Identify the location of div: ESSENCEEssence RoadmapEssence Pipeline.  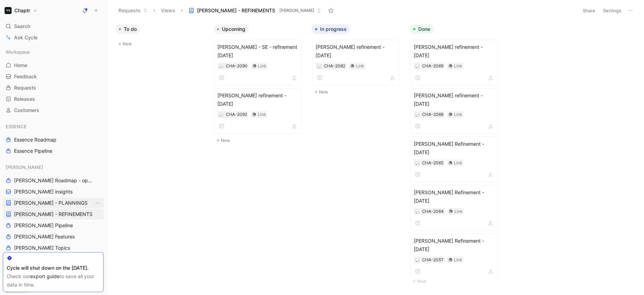
(53, 139).